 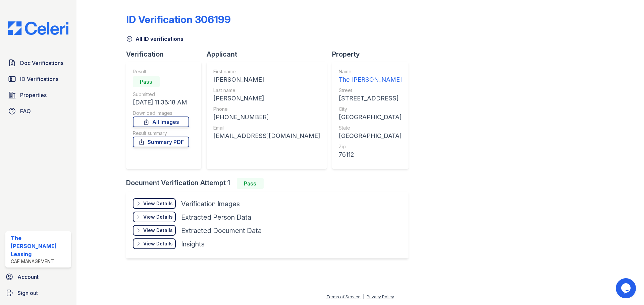 What do you see at coordinates (267, 128) in the screenshot?
I see `div: Email` at bounding box center [267, 128].